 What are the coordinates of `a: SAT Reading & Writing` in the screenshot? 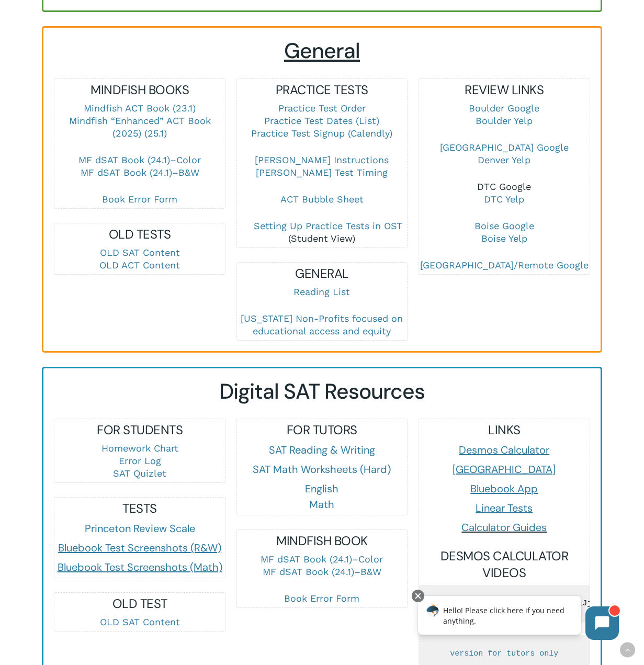 It's located at (322, 450).